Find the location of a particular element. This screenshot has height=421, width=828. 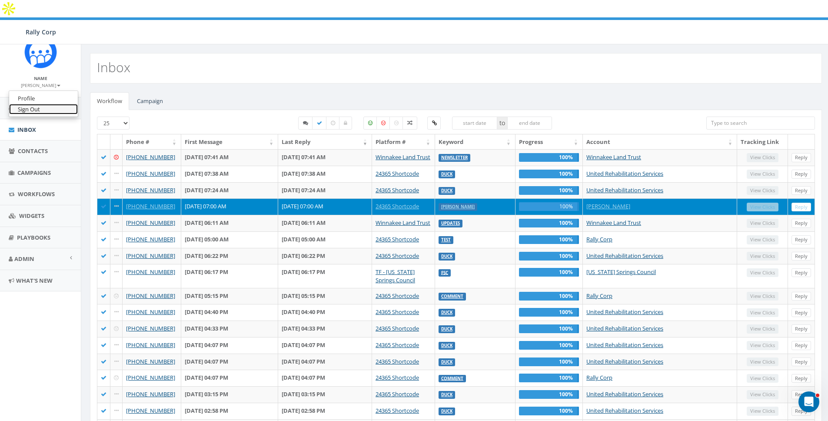

th: Account: activate to sort column ascending is located at coordinates (660, 142).